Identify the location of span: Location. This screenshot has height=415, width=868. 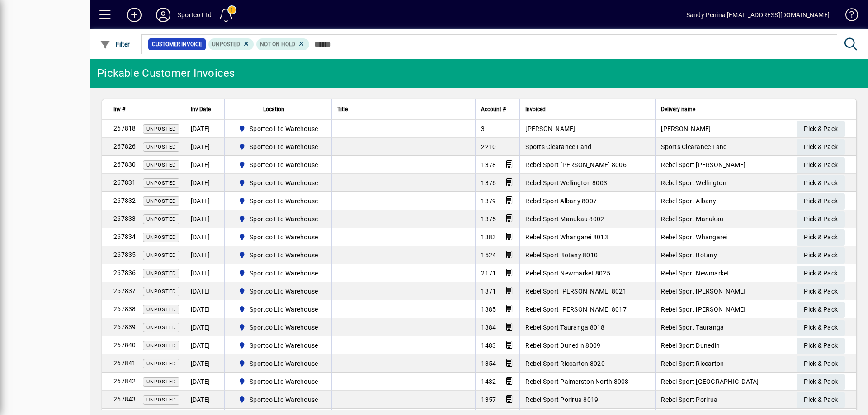
(274, 109).